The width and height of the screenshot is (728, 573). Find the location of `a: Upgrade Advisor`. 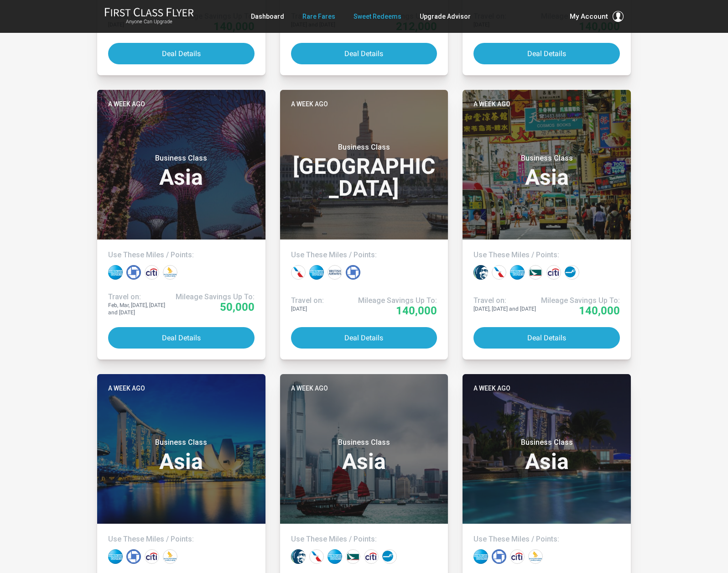

a: Upgrade Advisor is located at coordinates (445, 17).